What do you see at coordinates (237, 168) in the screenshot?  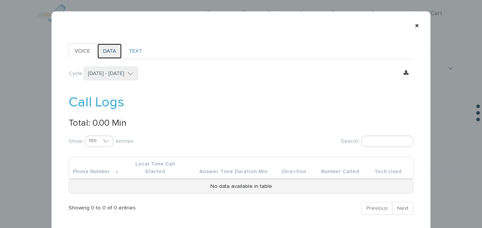 I see `th: Answer Time Duration Min: activate to sort column ascending` at bounding box center [237, 168].